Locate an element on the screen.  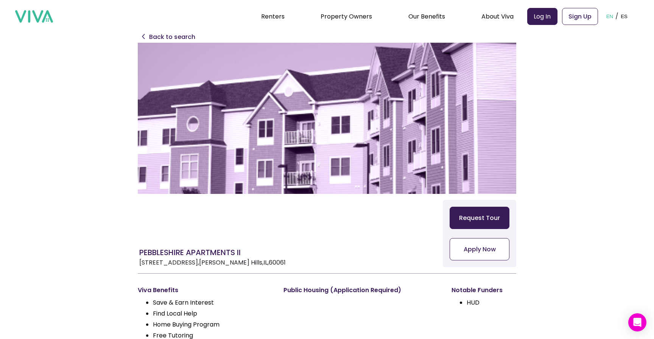
li: Save & Earn Interest is located at coordinates (186, 303).